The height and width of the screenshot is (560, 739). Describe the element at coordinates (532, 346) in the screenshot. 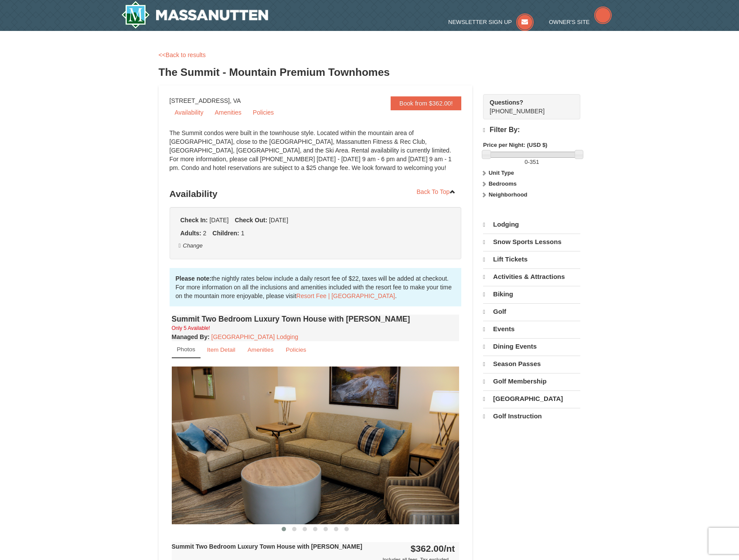

I see `a: Dining Events` at that location.